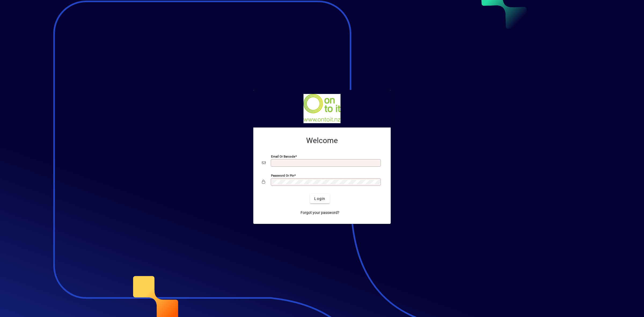 The height and width of the screenshot is (317, 644). I want to click on button: Login, so click(320, 198).